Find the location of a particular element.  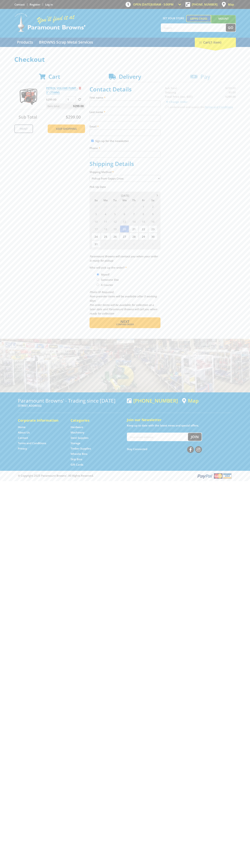

a: Go to the Skip Bins page is located at coordinates (77, 459).